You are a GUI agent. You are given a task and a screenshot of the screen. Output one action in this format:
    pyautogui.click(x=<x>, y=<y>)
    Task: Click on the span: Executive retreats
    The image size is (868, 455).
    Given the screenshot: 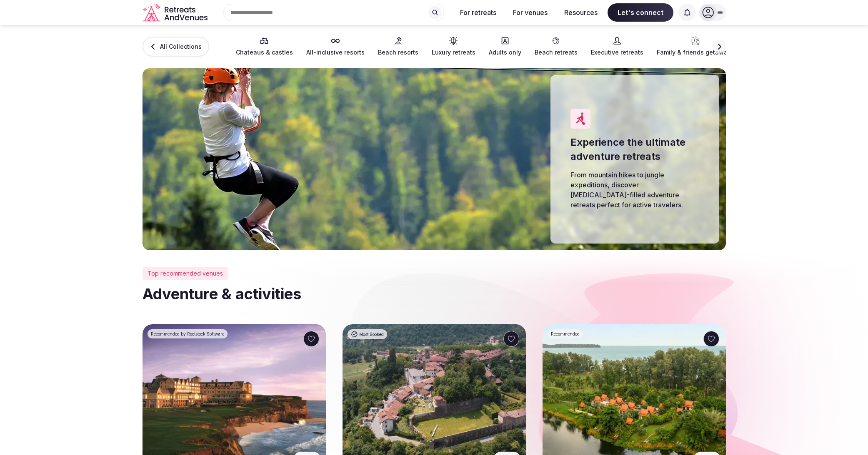 What is the action you would take?
    pyautogui.click(x=617, y=53)
    